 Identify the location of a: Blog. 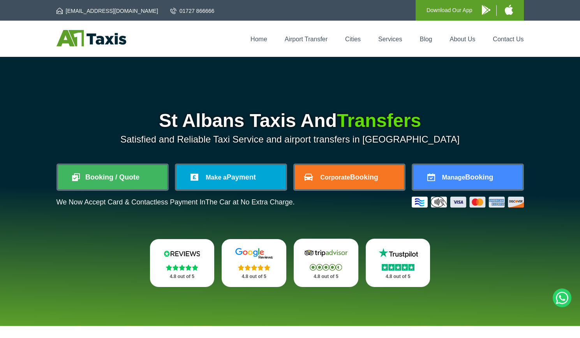
(426, 39).